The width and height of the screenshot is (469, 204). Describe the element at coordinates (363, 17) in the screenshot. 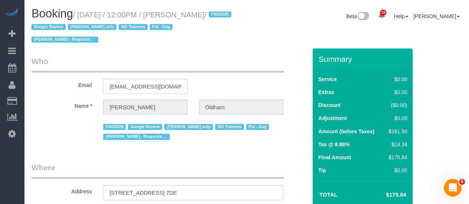

I see `img: New interface` at that location.